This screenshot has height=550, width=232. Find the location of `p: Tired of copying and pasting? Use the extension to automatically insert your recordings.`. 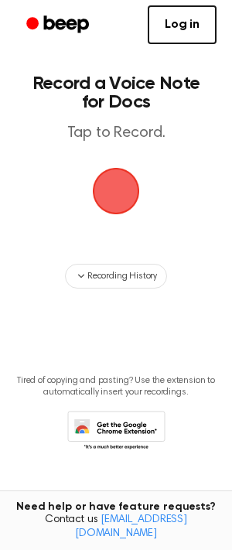

p: Tired of copying and pasting? Use the extension to automatically insert your recordings. is located at coordinates (116, 387).